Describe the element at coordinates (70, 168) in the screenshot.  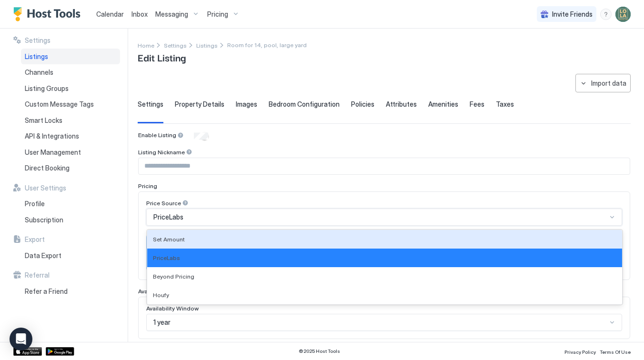
I see `a: Direct Booking` at that location.